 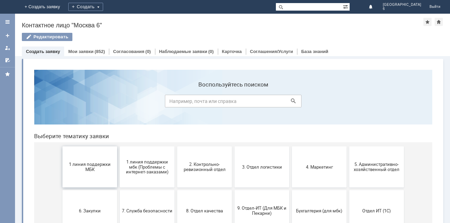 What do you see at coordinates (291, 146) in the screenshot?
I see `button: Бухгалтерия (для мбк)` at bounding box center [291, 146].